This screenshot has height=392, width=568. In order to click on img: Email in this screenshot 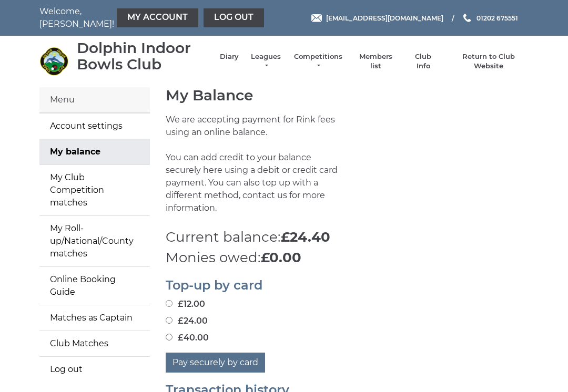, I will do `click(317, 18)`.